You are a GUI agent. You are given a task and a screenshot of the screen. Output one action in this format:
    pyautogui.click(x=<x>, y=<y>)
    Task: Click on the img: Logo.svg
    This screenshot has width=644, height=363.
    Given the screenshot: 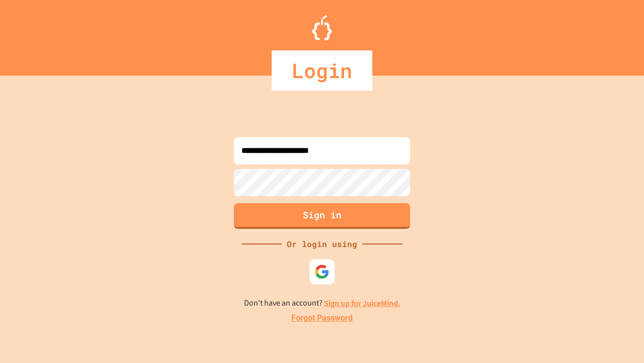 What is the action you would take?
    pyautogui.click(x=322, y=28)
    